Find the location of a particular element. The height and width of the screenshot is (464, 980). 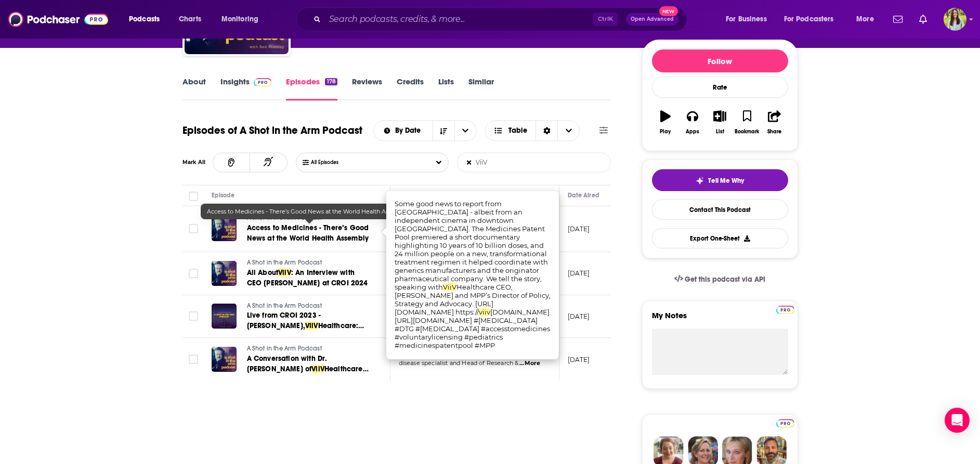

div: Sort Direction is located at coordinates (547, 131).